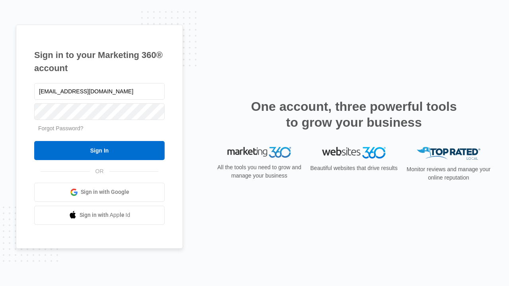 The image size is (509, 286). Describe the element at coordinates (99, 192) in the screenshot. I see `a: Sign in with Google` at that location.